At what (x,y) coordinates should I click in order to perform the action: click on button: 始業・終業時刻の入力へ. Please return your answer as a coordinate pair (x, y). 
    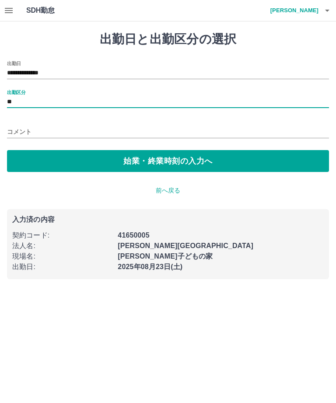
    Looking at the image, I should click on (168, 161).